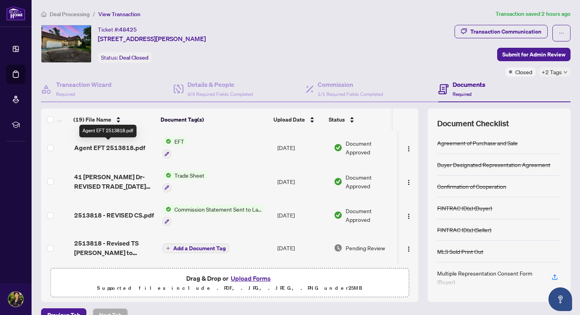  What do you see at coordinates (251, 278) in the screenshot?
I see `button: Upload Forms` at bounding box center [251, 278].